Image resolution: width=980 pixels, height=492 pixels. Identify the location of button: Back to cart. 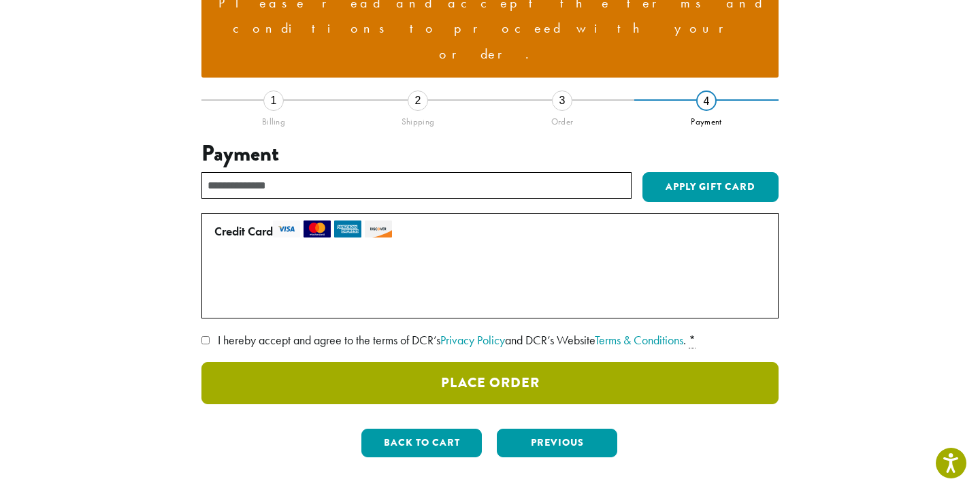
(421, 443).